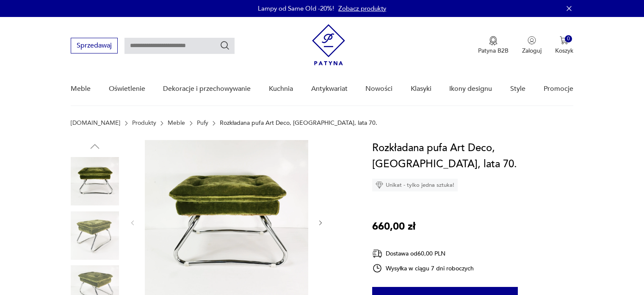 The height and width of the screenshot is (295, 644). Describe the element at coordinates (558, 89) in the screenshot. I see `a: Promocje` at that location.